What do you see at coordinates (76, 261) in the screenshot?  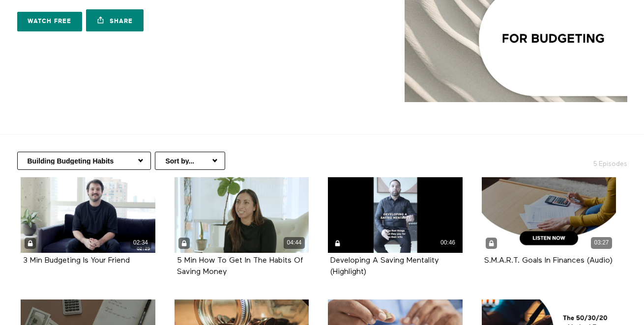 I see `strong: 3 Min Budgeting Is Your Friend` at bounding box center [76, 261].